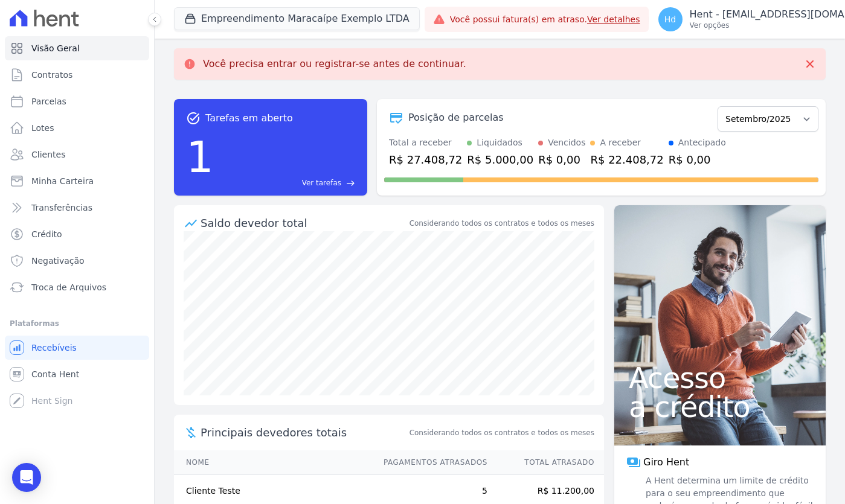  What do you see at coordinates (719, 378) in the screenshot?
I see `span: Acesso` at bounding box center [719, 378].